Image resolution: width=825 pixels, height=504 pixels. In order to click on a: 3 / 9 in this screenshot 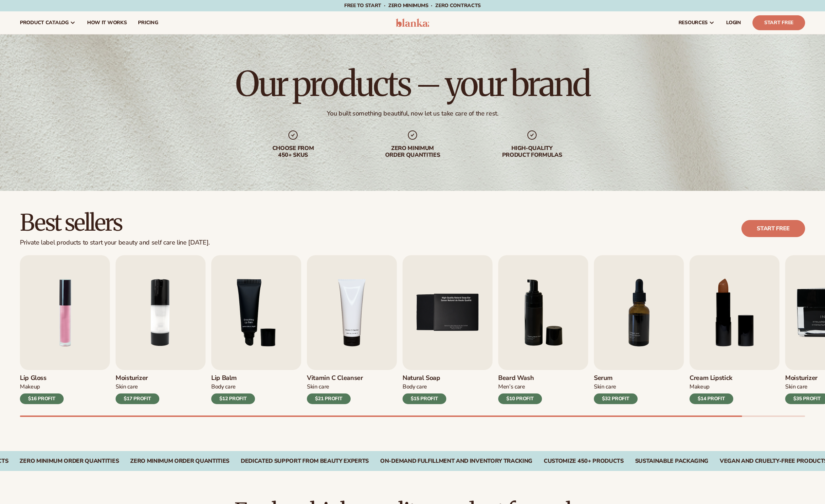, I will do `click(256, 329)`.